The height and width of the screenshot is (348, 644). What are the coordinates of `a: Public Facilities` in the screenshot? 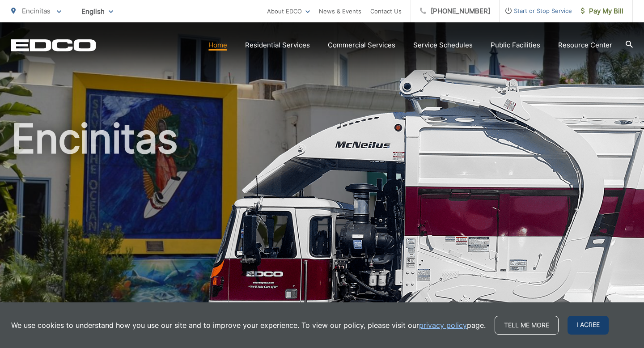 It's located at (515, 45).